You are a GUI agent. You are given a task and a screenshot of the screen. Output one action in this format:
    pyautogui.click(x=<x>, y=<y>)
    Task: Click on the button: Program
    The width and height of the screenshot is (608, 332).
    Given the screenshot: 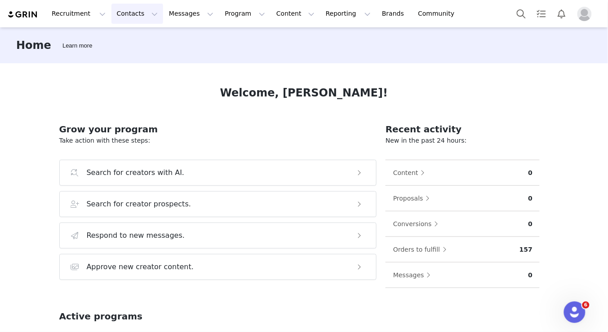 What is the action you would take?
    pyautogui.click(x=245, y=13)
    